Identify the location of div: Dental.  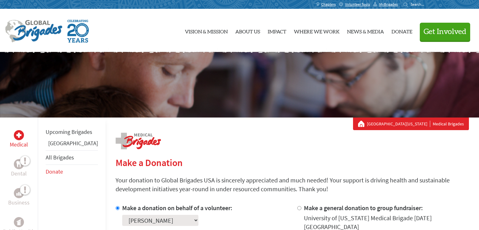
(19, 164).